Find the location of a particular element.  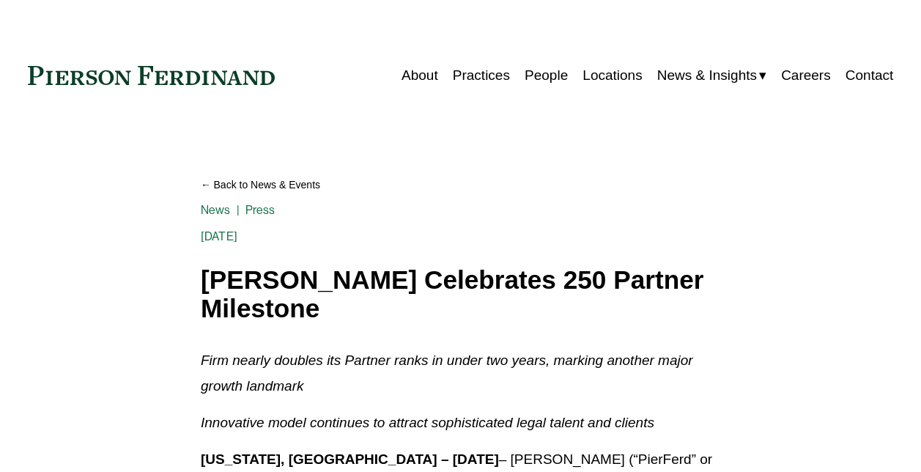

a: Back to News & Events is located at coordinates (460, 185).